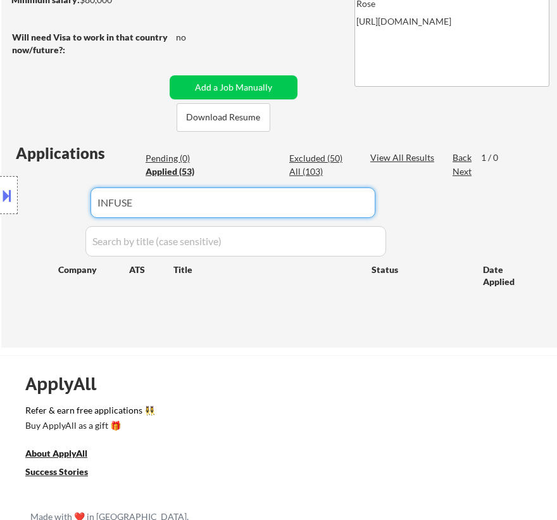  What do you see at coordinates (404, 158) in the screenshot?
I see `div: View All Results` at bounding box center [404, 158].